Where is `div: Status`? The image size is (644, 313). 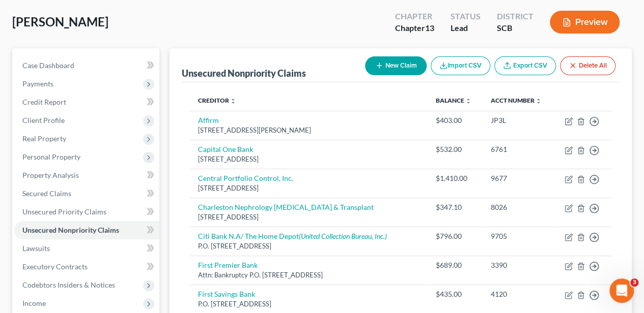
div: Status is located at coordinates (465, 16).